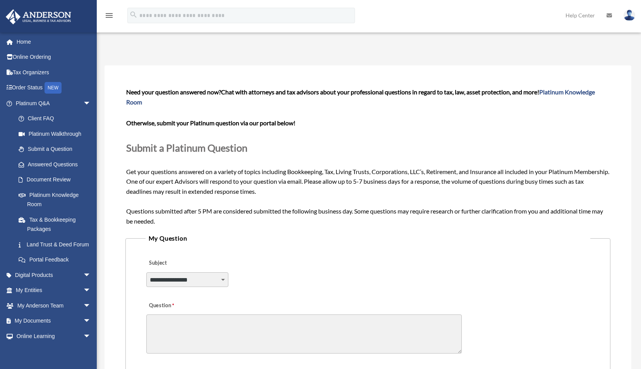  Describe the element at coordinates (187, 148) in the screenshot. I see `span: Submit a Platinum Question` at that location.